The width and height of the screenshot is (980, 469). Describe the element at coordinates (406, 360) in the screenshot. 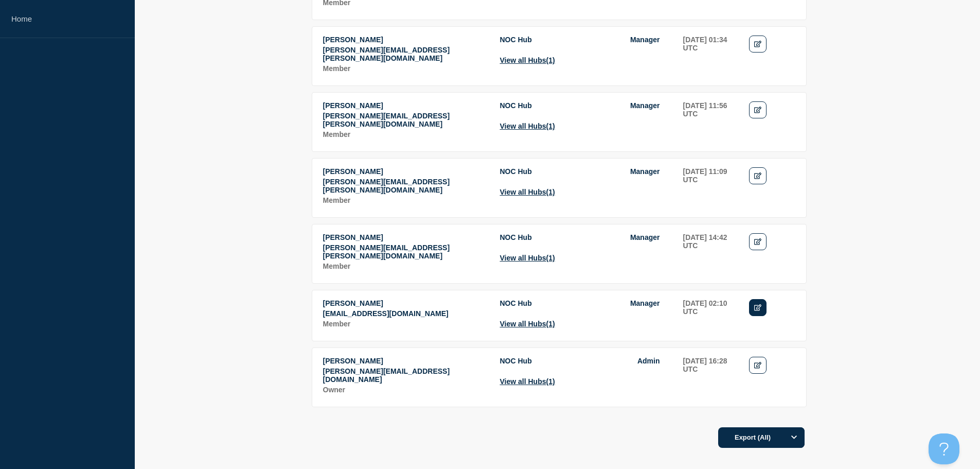

I see `p: Name: Roger Parks` at that location.